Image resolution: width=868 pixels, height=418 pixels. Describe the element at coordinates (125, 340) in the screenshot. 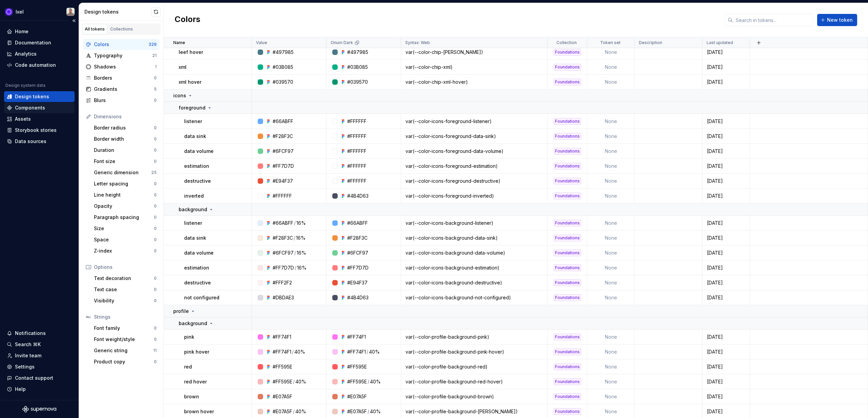

I see `a: Font weight/style0` at that location.